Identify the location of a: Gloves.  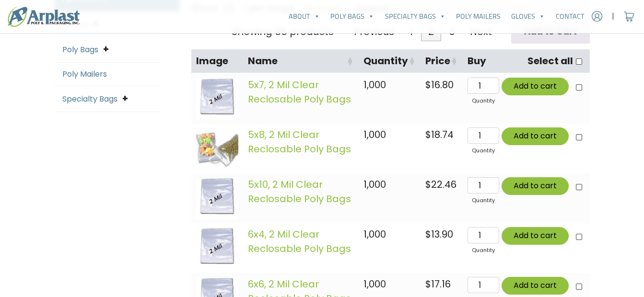
(528, 16).